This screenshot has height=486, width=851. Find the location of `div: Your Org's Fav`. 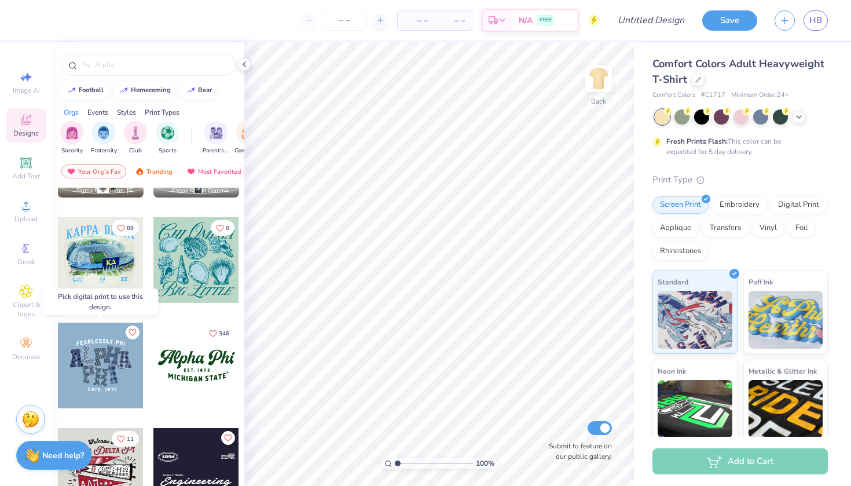

div: Your Org's Fav is located at coordinates (94, 171).